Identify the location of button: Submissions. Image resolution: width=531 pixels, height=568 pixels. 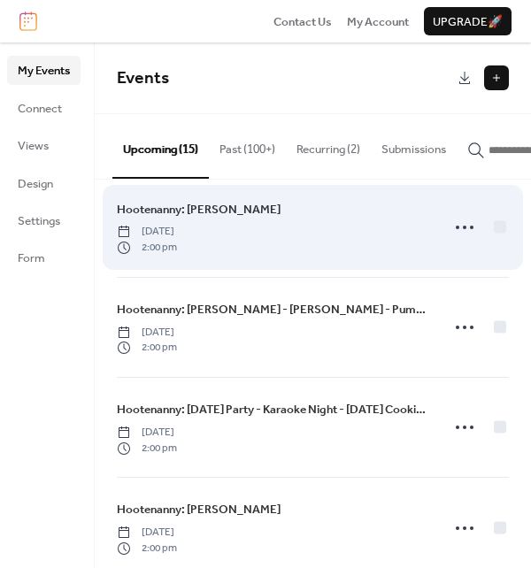
(413, 145).